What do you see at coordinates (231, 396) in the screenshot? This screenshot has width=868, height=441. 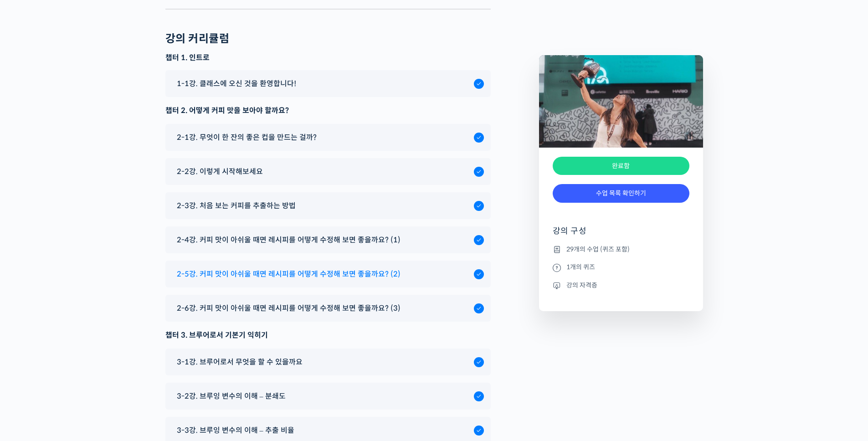 I see `span: 3-2강. 브루잉 변수의 이해 – 분쇄도` at bounding box center [231, 396].